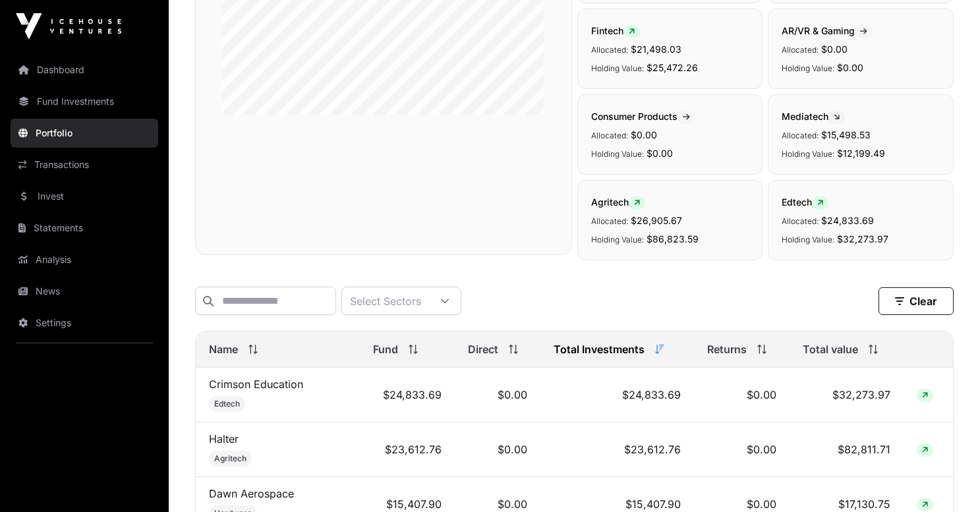  Describe the element at coordinates (672, 239) in the screenshot. I see `span: $86,823.59` at that location.